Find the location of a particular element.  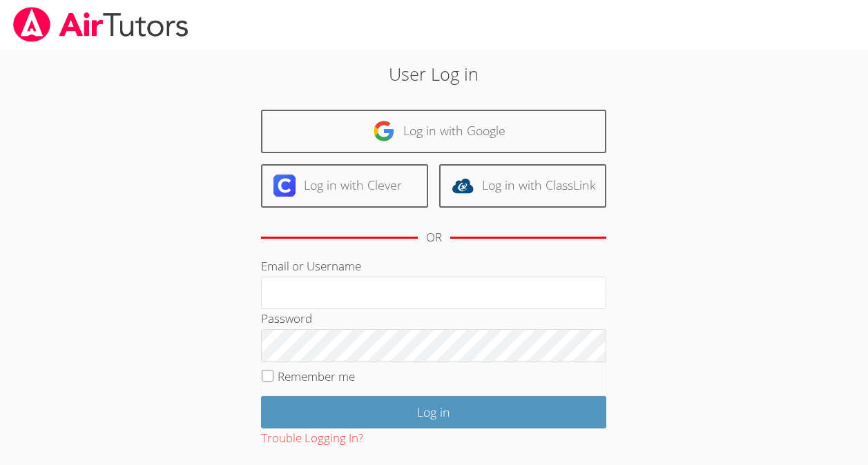

label: Email or Username is located at coordinates (310, 265).